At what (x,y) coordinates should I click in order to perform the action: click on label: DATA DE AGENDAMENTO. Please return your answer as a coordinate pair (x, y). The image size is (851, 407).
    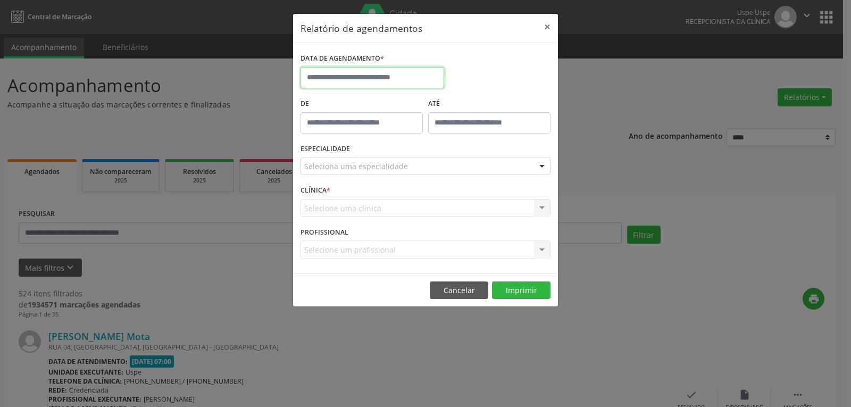
    Looking at the image, I should click on (342, 59).